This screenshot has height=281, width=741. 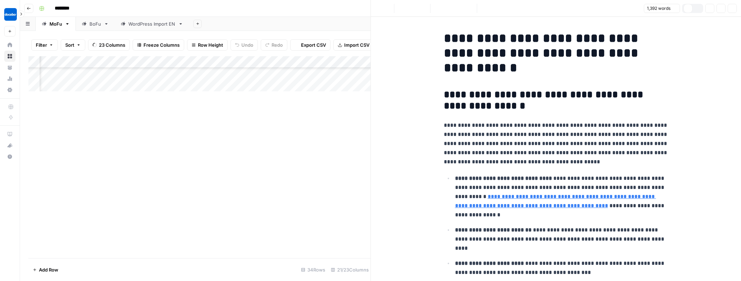 I want to click on a: Your Data, so click(x=10, y=67).